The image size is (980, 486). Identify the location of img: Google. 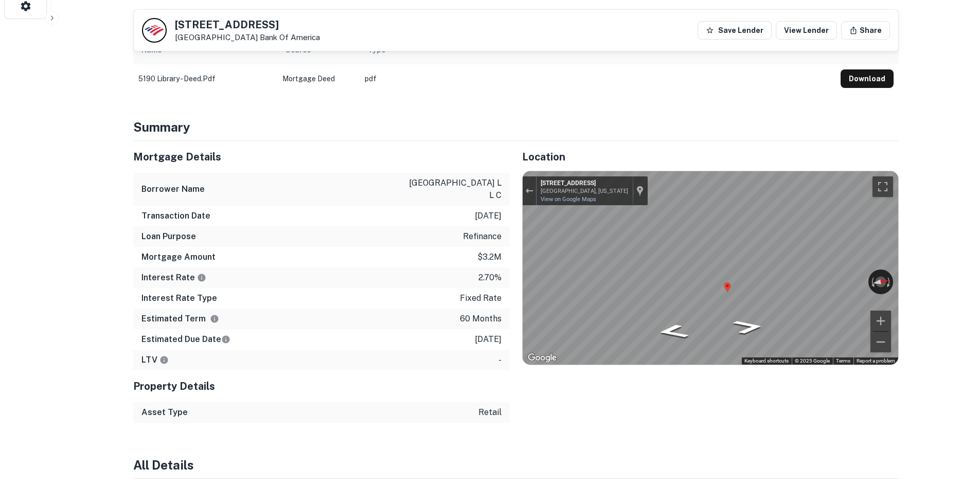
(542, 357).